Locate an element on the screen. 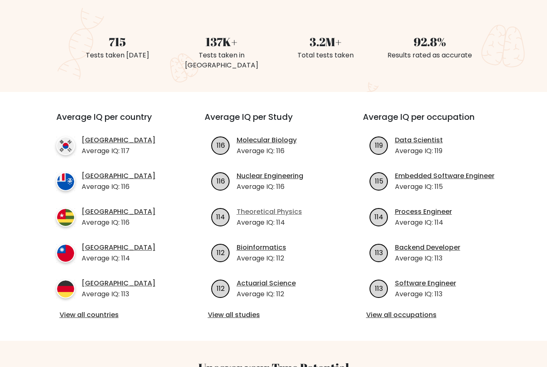 The height and width of the screenshot is (367, 547). a: Data Scientist is located at coordinates (419, 140).